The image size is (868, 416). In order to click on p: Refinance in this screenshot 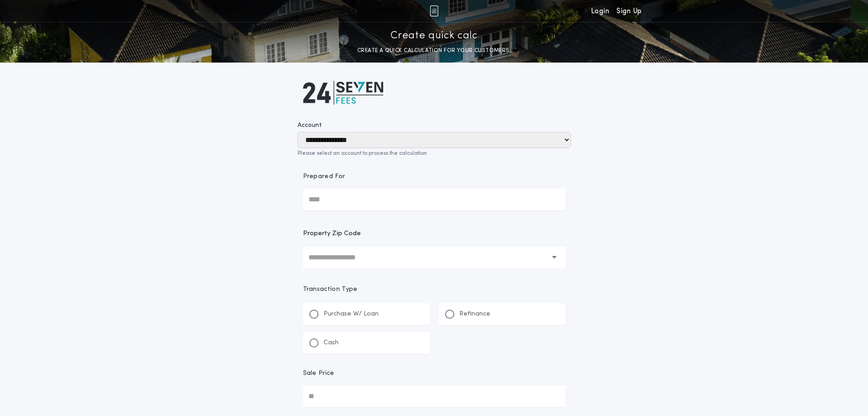, I will do `click(475, 314)`.